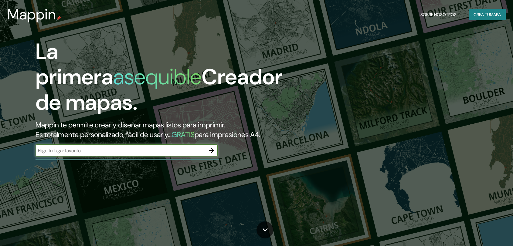  I want to click on input: Elige tu lugar favorito, so click(121, 151).